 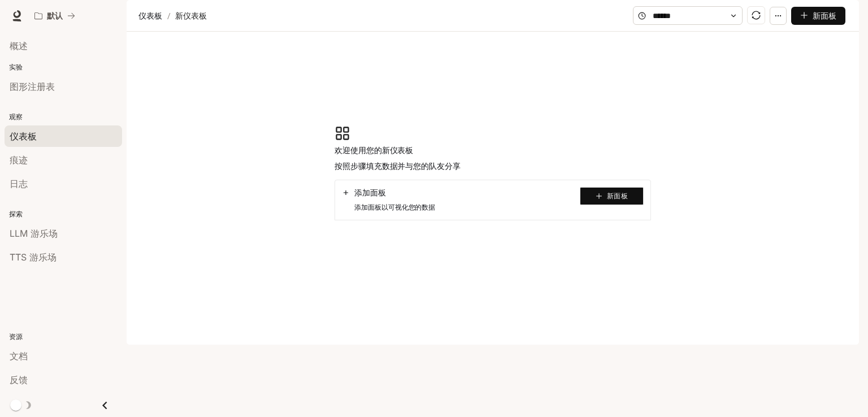 What do you see at coordinates (756, 15) in the screenshot?
I see `span: 同步` at bounding box center [756, 15].